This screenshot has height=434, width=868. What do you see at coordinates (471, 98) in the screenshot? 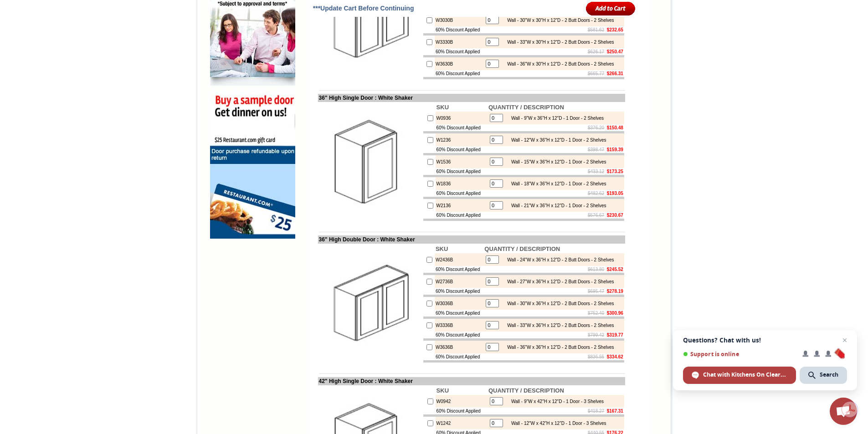
I see `td: 36" High Single Door : White Shaker` at bounding box center [471, 98].